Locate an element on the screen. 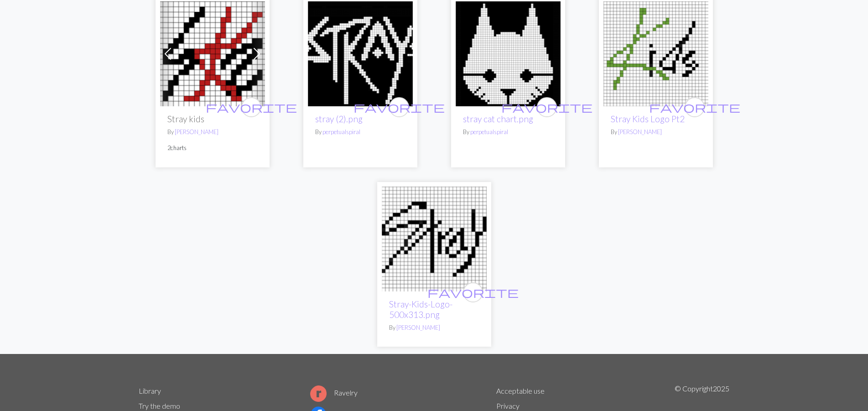  a: Stray Kids Logo Pt2 is located at coordinates (648, 118).